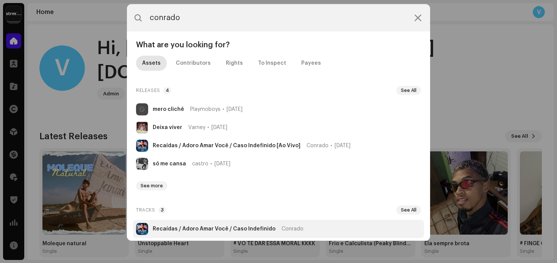  Describe the element at coordinates (151, 63) in the screenshot. I see `div: Assets` at that location.